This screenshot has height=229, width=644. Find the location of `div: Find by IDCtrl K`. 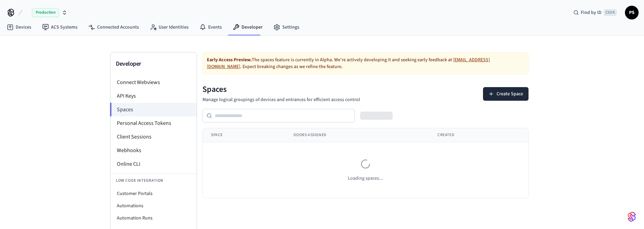

div: Find by IDCtrl K is located at coordinates (595, 13).